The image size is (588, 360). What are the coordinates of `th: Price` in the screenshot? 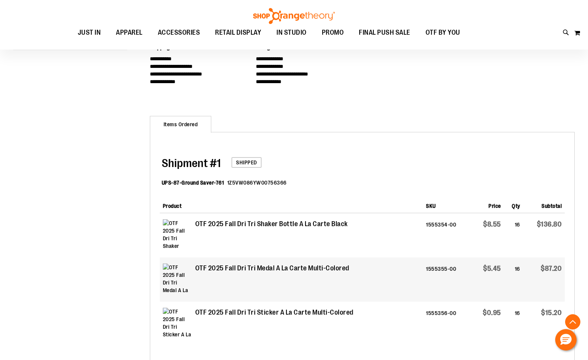 It's located at (487, 204).